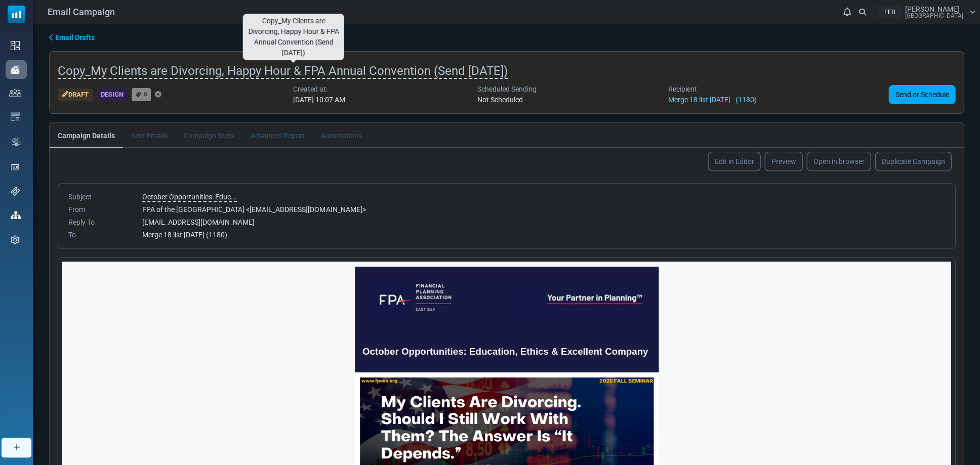 The image size is (980, 465). Describe the element at coordinates (112, 95) in the screenshot. I see `div: Design` at that location.